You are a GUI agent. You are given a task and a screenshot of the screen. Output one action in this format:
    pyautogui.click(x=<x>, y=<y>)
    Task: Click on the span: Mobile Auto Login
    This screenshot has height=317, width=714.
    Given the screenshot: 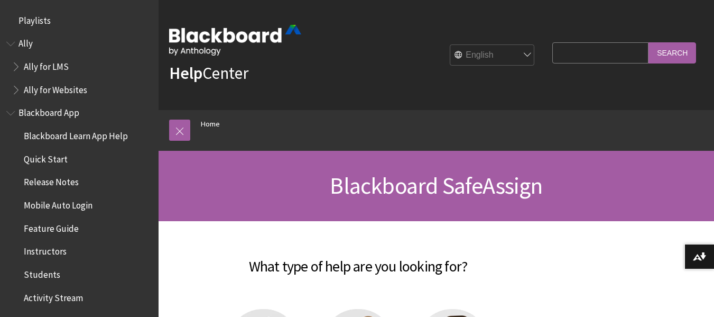 What is the action you would take?
    pyautogui.click(x=58, y=203)
    